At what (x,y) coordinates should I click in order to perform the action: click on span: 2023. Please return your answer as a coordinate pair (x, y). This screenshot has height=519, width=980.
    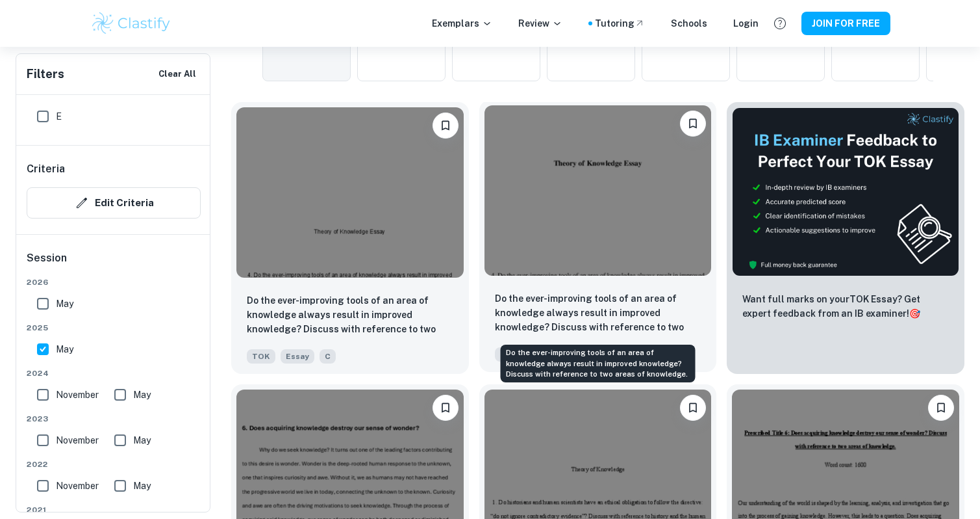
    Looking at the image, I should click on (113, 418).